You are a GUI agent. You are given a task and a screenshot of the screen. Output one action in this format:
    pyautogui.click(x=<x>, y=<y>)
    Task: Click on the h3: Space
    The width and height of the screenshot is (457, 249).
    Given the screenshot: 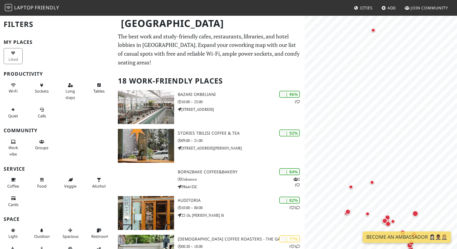 What is the action you would take?
    pyautogui.click(x=57, y=219)
    